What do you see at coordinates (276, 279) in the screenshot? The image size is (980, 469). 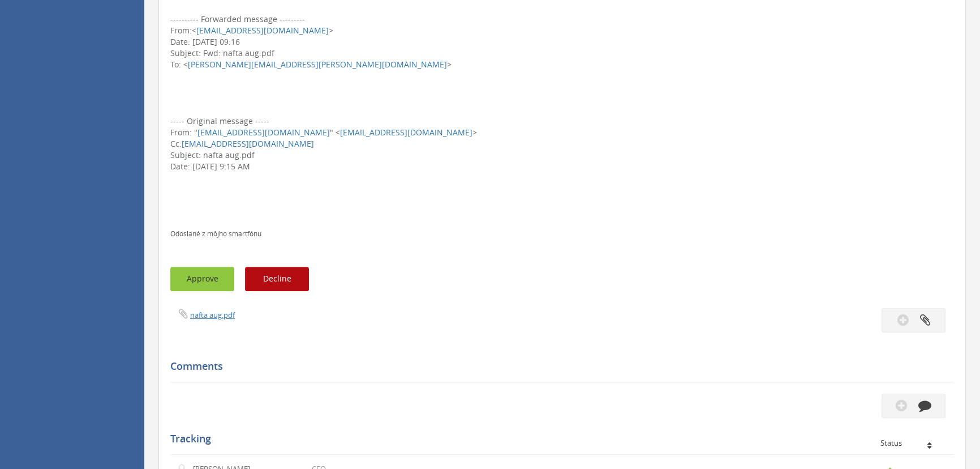 I see `button: Decline` at bounding box center [276, 279].